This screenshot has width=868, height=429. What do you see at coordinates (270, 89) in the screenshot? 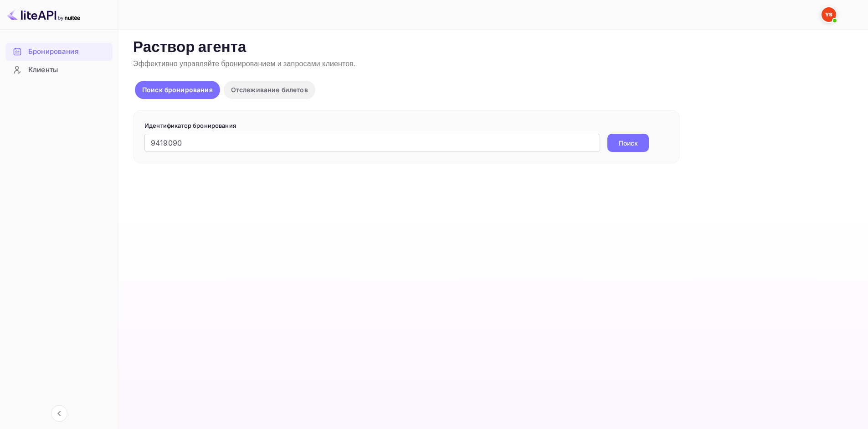
I see `ya-tr-span: Отслеживание билетов` at bounding box center [270, 89].